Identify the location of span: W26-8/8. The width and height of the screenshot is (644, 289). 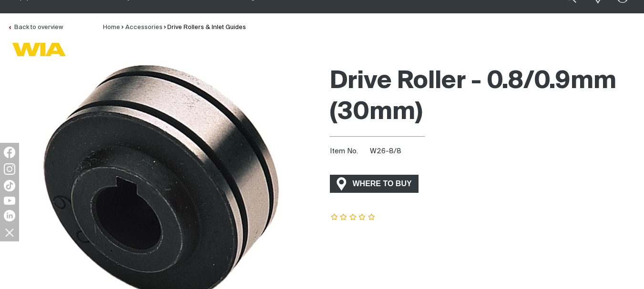
(386, 151).